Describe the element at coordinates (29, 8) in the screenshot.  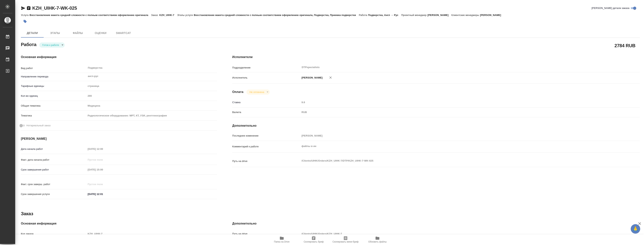
I see `button: Скопировать ссылку` at that location.